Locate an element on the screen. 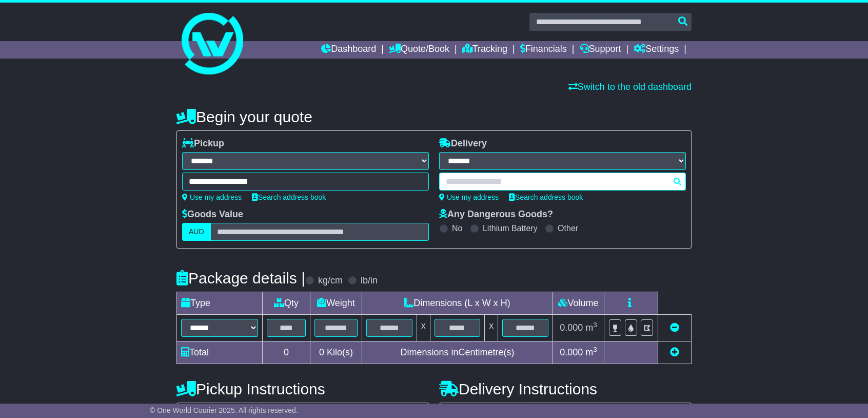  td: Type is located at coordinates (220, 304).